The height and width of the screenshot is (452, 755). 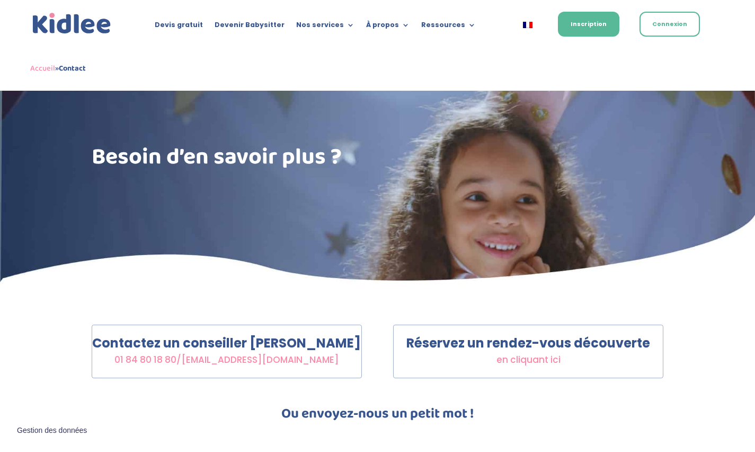 What do you see at coordinates (250, 27) in the screenshot?
I see `a: Devenir Babysitter` at bounding box center [250, 27].